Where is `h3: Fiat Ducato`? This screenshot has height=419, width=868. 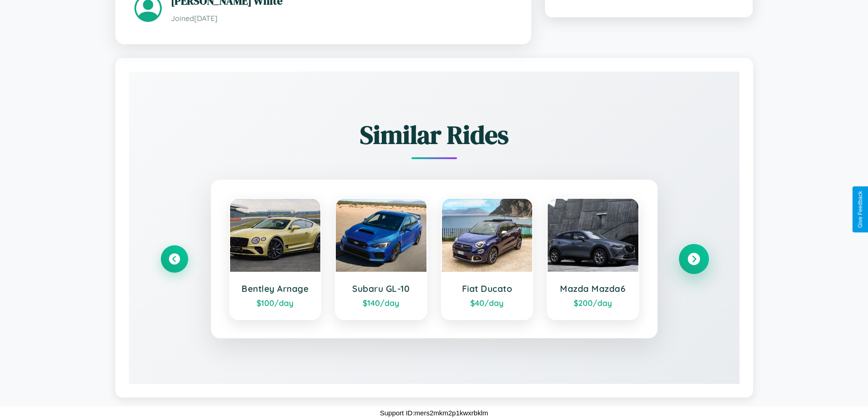 h3: Fiat Ducato is located at coordinates (487, 288).